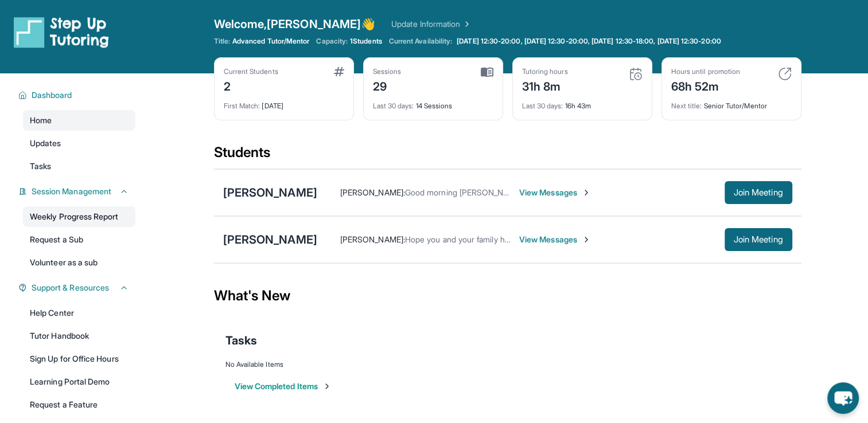 This screenshot has width=868, height=423. I want to click on button: Support & Resources, so click(77, 288).